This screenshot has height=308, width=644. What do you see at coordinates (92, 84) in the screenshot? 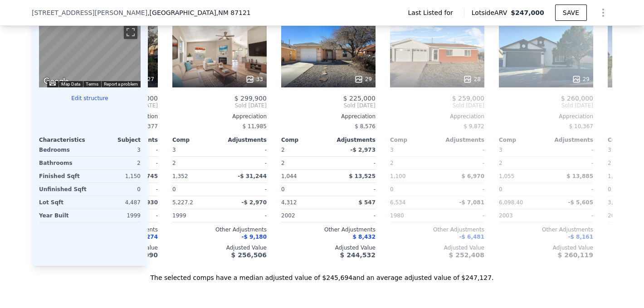
I see `a: Terms (opens in new tab)` at bounding box center [92, 84].